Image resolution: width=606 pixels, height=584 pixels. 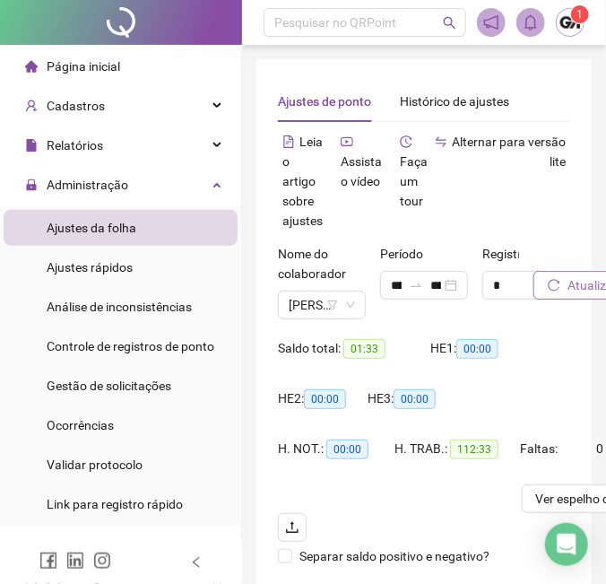 What do you see at coordinates (289, 142) in the screenshot?
I see `span: file-text` at bounding box center [289, 142].